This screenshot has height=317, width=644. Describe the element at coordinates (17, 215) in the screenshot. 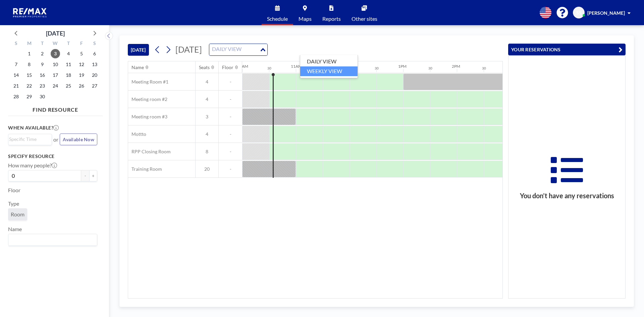

I see `span: Room` at that location.